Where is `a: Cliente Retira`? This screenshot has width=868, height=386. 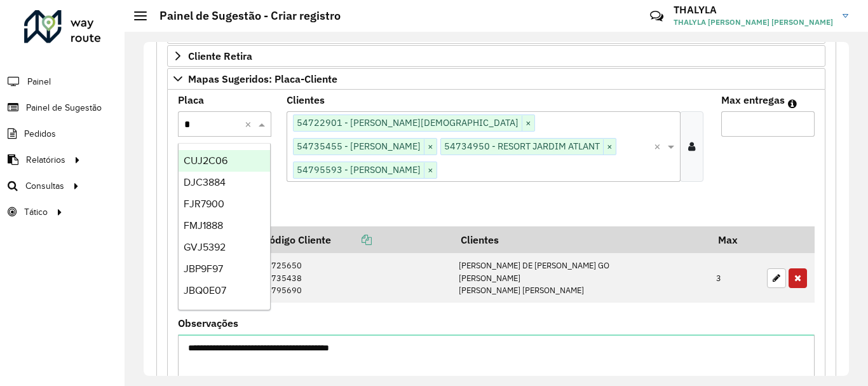
a: Cliente Retira is located at coordinates (496, 56).